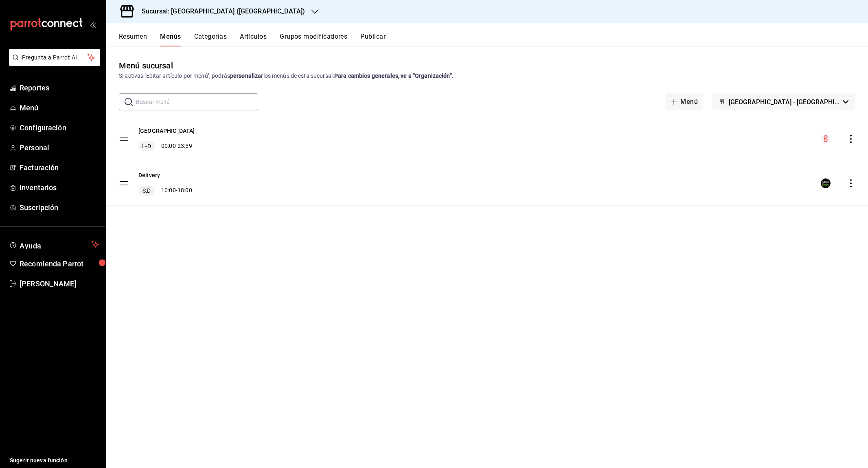  Describe the element at coordinates (170, 39) in the screenshot. I see `button: Menús` at that location.